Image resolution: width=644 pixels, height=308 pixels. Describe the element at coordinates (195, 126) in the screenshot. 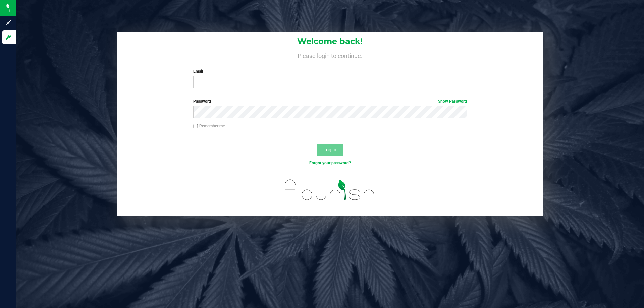

I see `input: Remember me` at that location.